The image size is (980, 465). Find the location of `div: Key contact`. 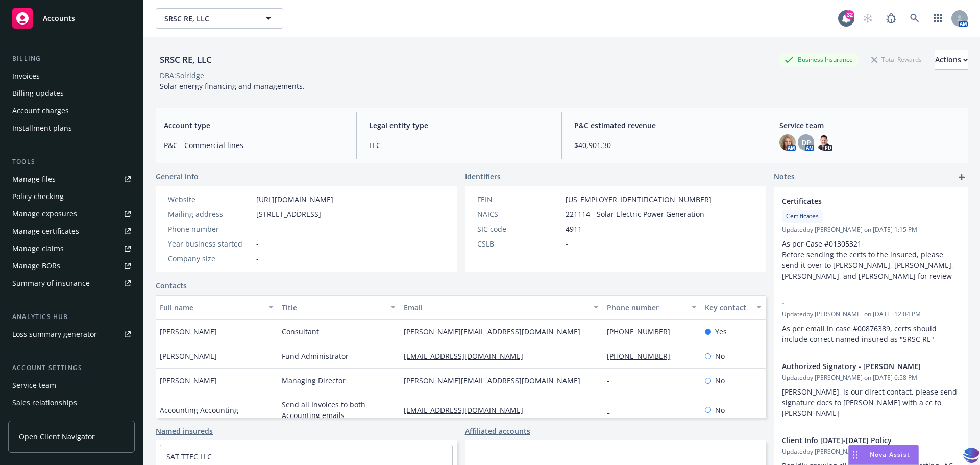

div: Key contact is located at coordinates (728, 307).